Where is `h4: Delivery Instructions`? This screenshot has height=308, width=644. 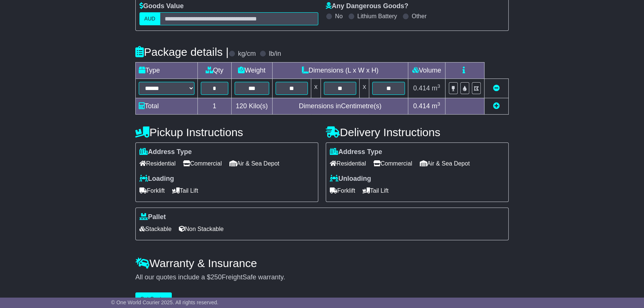
h4: Delivery Instructions is located at coordinates (417, 132).